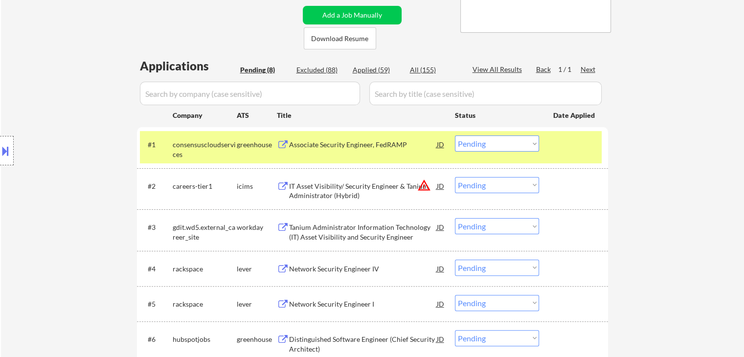 This screenshot has height=357, width=744. What do you see at coordinates (340, 38) in the screenshot?
I see `button: Download Resume` at bounding box center [340, 38].